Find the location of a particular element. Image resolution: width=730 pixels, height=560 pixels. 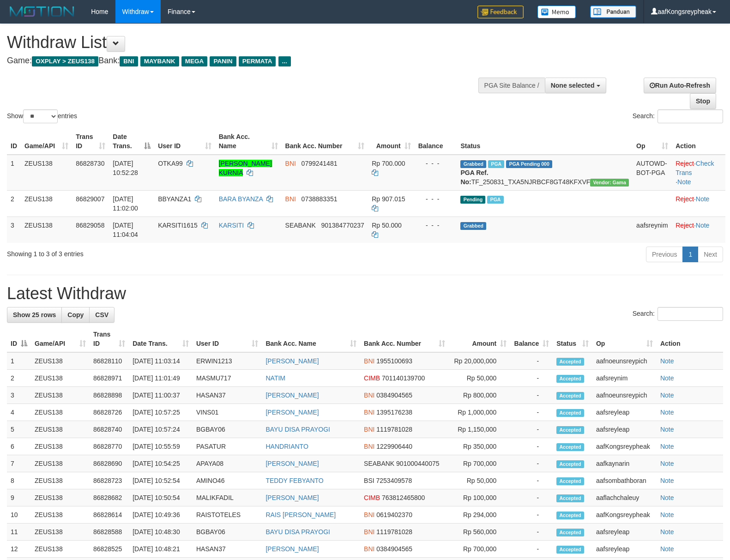

span: Grabbed is located at coordinates (474, 226).